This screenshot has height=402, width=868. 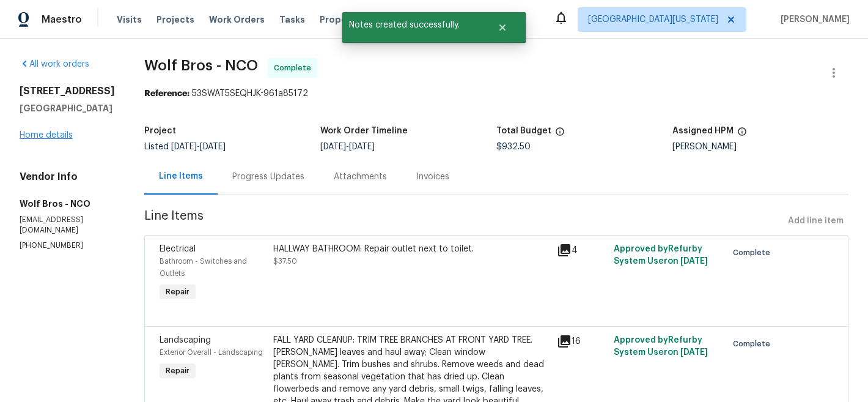 What do you see at coordinates (67, 177) in the screenshot?
I see `h4: Vendor Info` at bounding box center [67, 177].